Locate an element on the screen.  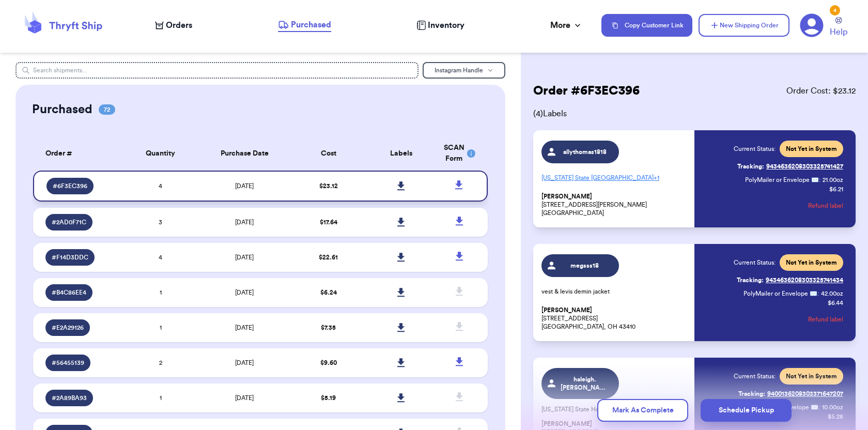
span: Purchased is located at coordinates (311, 24).